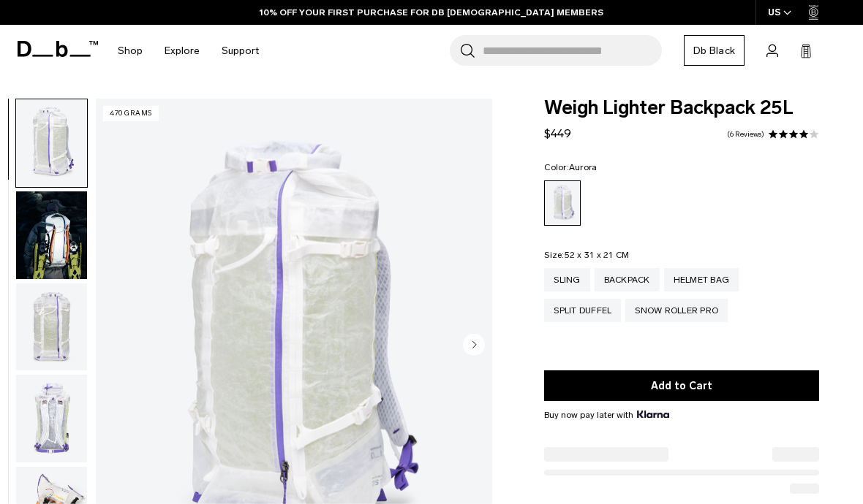 This screenshot has width=863, height=504. I want to click on a: 6 reviews, so click(746, 135).